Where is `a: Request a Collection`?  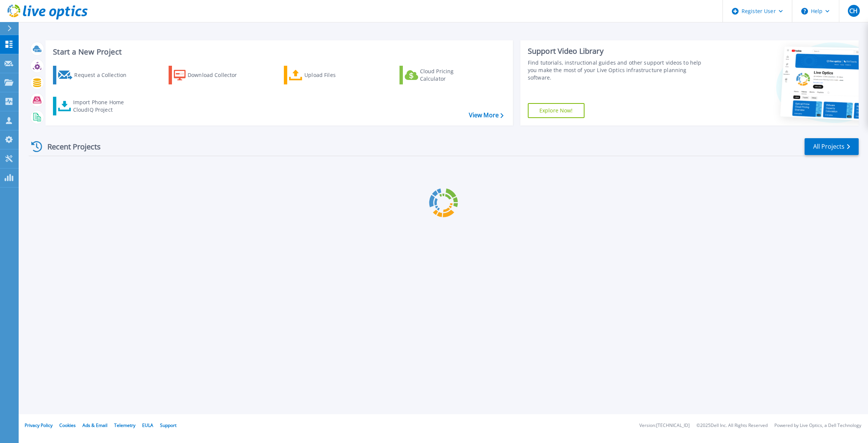 a: Request a Collection is located at coordinates (95, 75).